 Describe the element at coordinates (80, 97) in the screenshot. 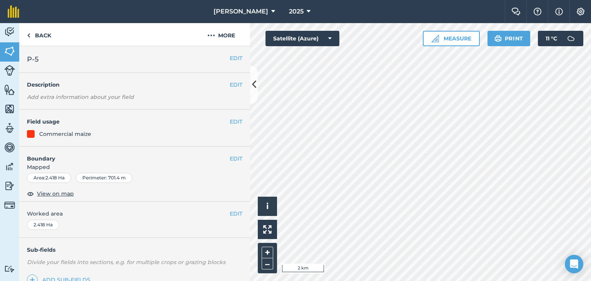

I see `em: Add extra information about your field` at that location.